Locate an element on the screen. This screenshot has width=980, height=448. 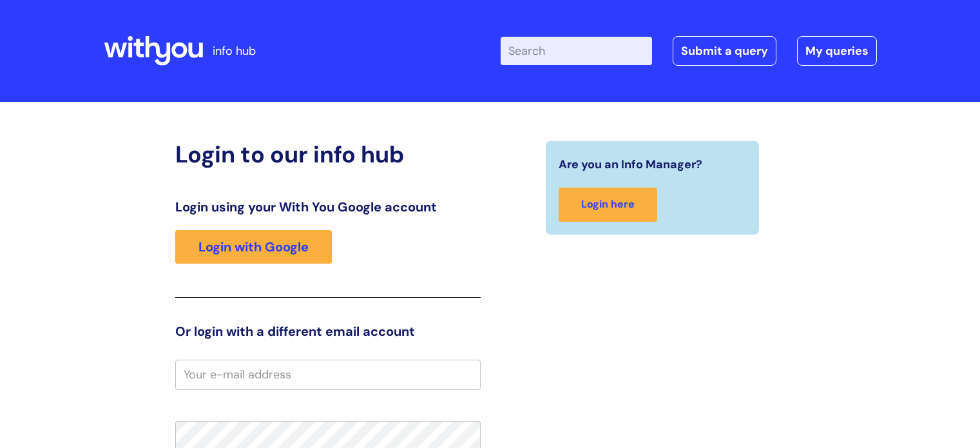
a: Submit a query is located at coordinates (724, 51).